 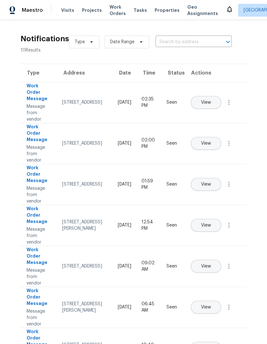 What do you see at coordinates (92, 10) in the screenshot?
I see `span: Projects` at bounding box center [92, 10].